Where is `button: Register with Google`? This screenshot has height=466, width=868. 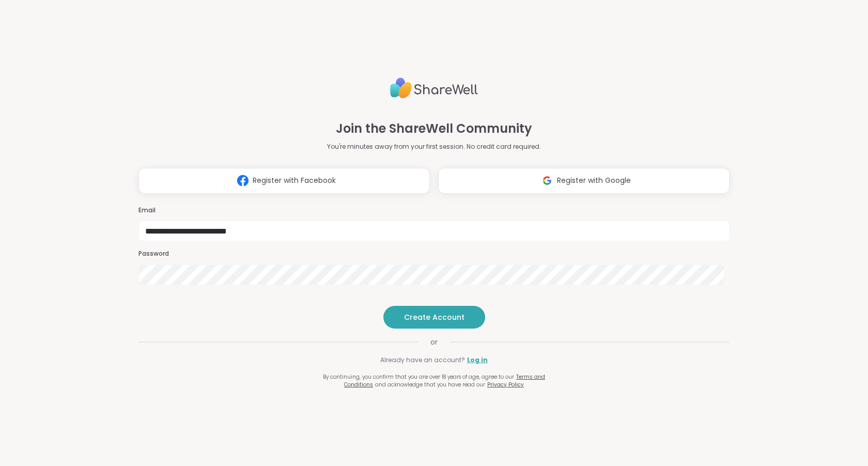
button: Register with Google is located at coordinates (584, 181).